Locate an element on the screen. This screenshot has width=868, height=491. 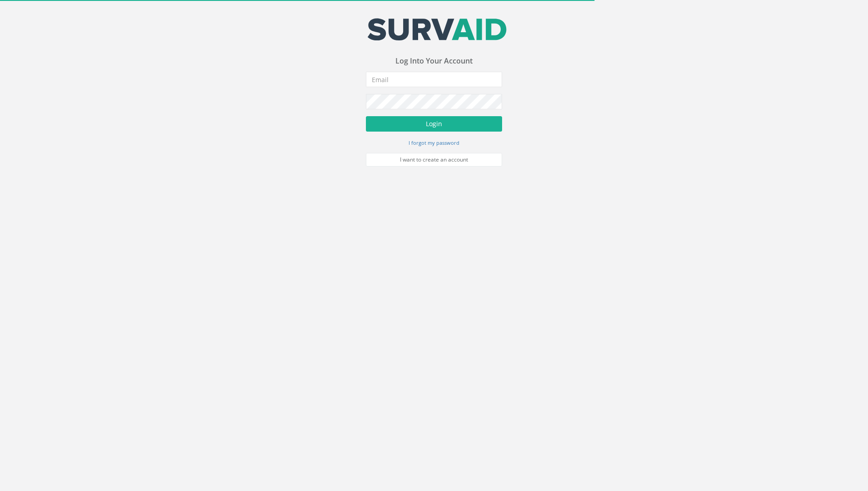
small: I forgot my password is located at coordinates (434, 142).